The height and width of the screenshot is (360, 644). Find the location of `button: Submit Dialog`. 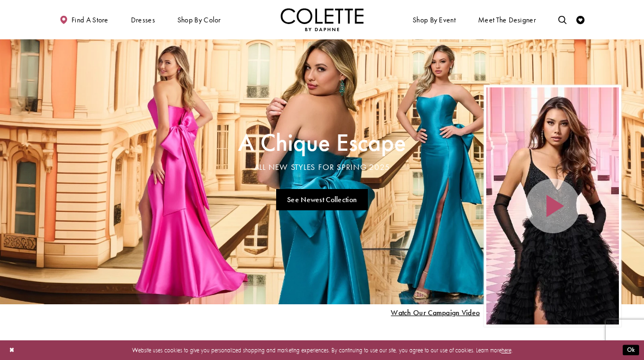

button: Submit Dialog is located at coordinates (631, 350).